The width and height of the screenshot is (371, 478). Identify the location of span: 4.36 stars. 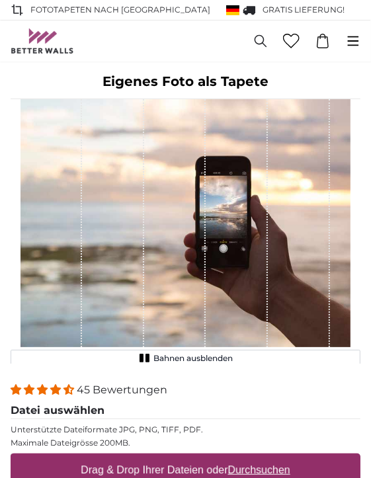
(44, 389).